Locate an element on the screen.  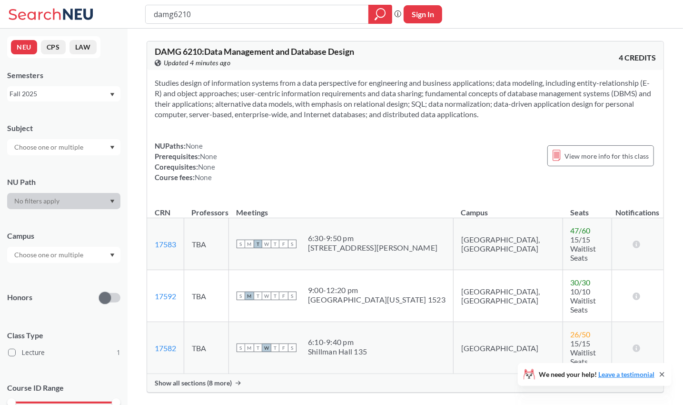
th: Campus is located at coordinates (508, 208).